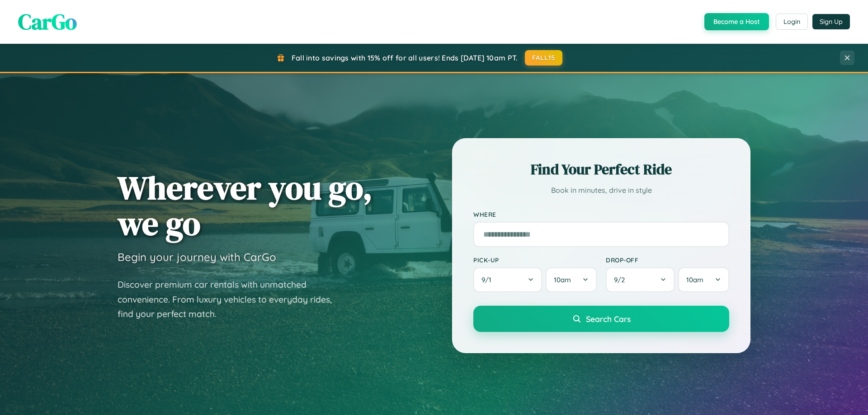 This screenshot has height=415, width=868. Describe the element at coordinates (508, 279) in the screenshot. I see `button: 9/1` at that location.